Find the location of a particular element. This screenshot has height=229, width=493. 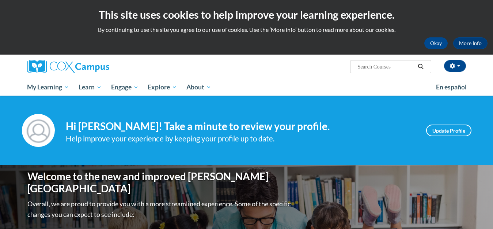

a: Cox Campus is located at coordinates (97, 67).